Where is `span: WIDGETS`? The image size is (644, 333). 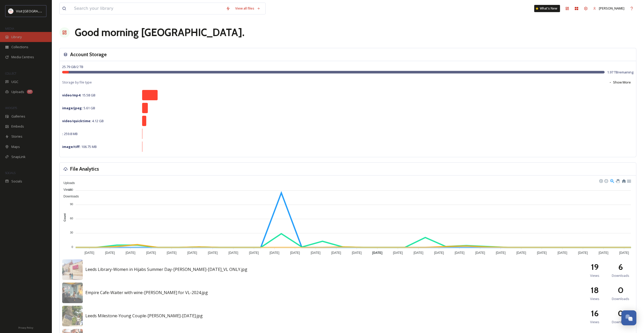 span: WIDGETS is located at coordinates (11, 108).